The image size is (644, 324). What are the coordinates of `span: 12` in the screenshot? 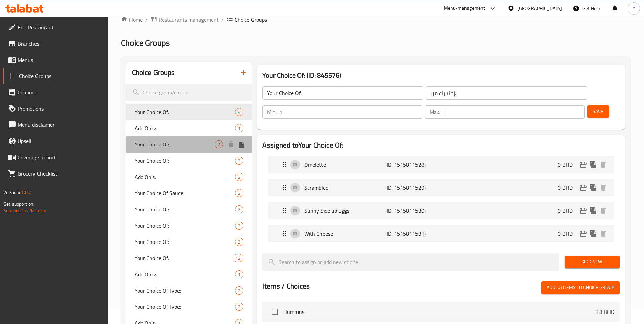 It's located at (238, 258).